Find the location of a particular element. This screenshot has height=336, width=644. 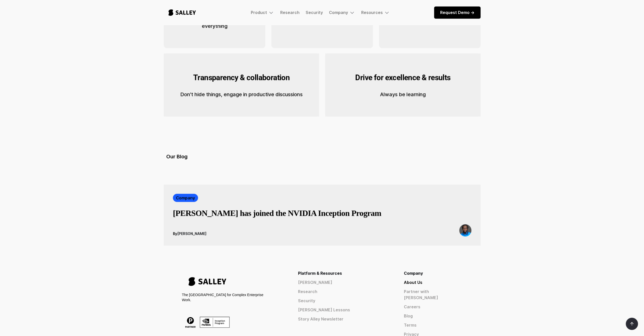

h5: Our Blog is located at coordinates (323, 156).